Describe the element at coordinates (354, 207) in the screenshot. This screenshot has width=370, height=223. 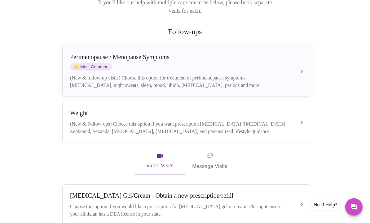
I see `button: Messages` at that location.